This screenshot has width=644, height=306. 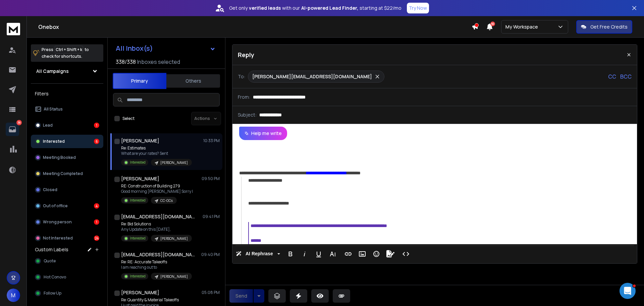 I want to click on div: 24, so click(x=96, y=238).